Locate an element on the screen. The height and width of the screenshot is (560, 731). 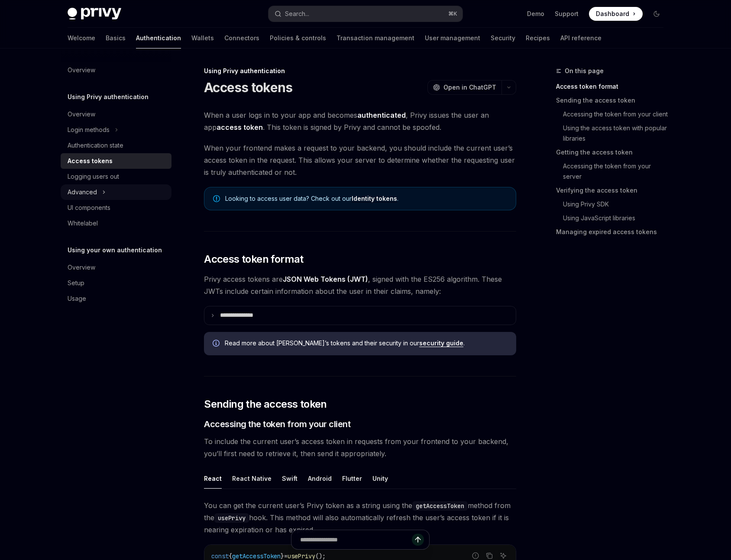
div: Usage is located at coordinates (76, 299).